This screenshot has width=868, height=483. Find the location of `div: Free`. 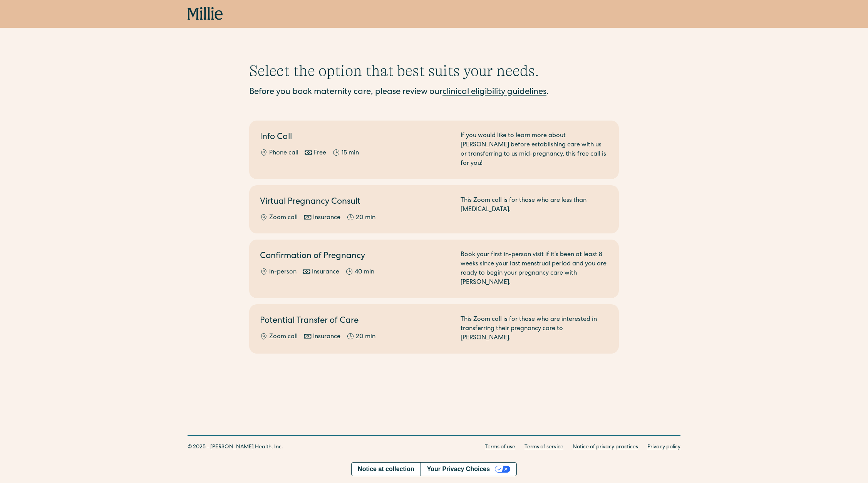

div: Free is located at coordinates (320, 153).